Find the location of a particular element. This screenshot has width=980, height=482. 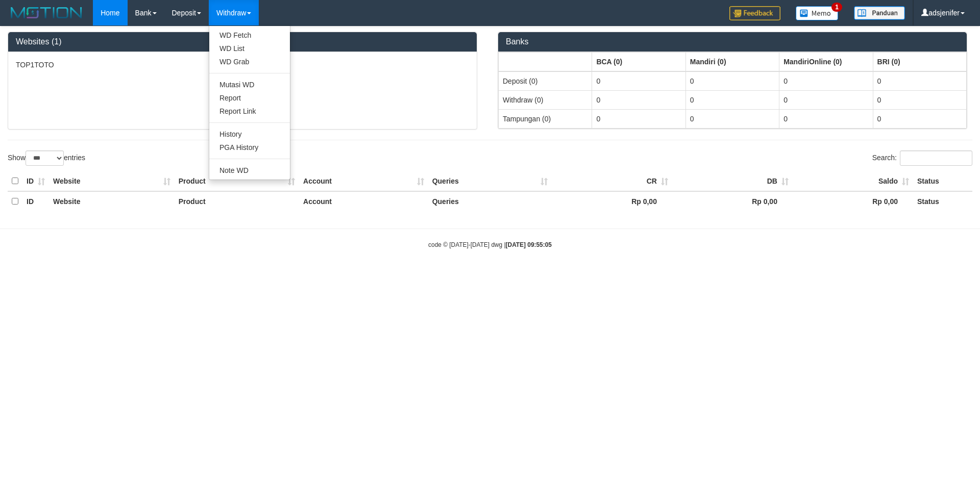

img: panduan.png is located at coordinates (879, 13).